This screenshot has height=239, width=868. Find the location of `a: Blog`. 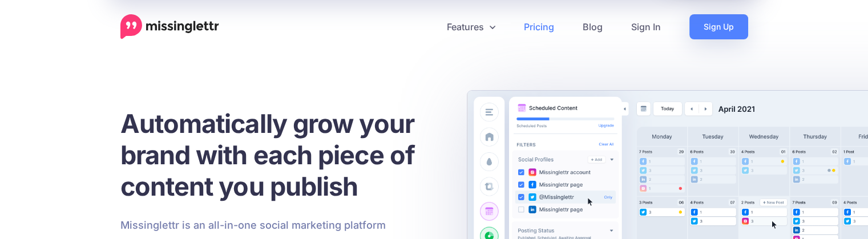

a: Blog is located at coordinates (592, 27).